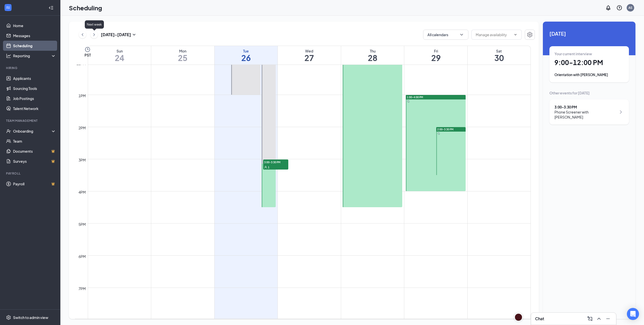 Image resolution: width=644 pixels, height=325 pixels. I want to click on div: 6pm, so click(82, 257).